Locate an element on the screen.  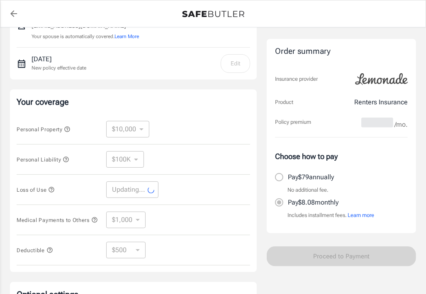
span: Deductible is located at coordinates (35, 250).